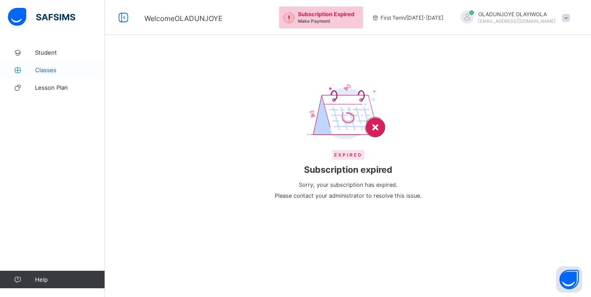  I want to click on button: Open asap, so click(569, 280).